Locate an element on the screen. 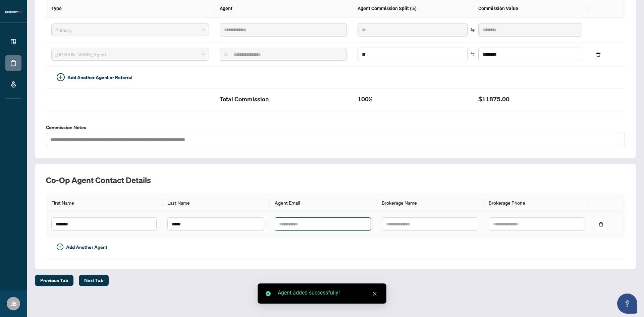 The height and width of the screenshot is (317, 644). div: Agent added successfully! is located at coordinates (328, 293).